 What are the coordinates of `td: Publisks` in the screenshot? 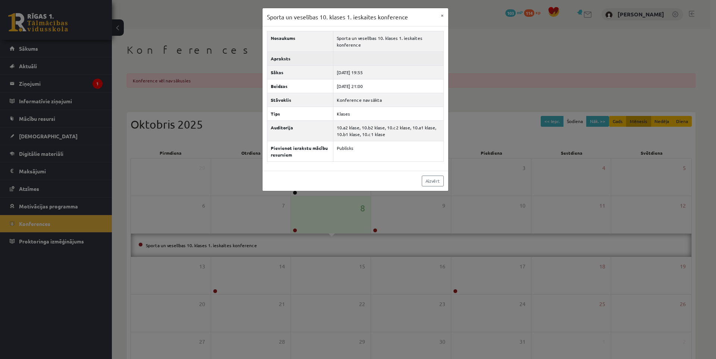 It's located at (388, 151).